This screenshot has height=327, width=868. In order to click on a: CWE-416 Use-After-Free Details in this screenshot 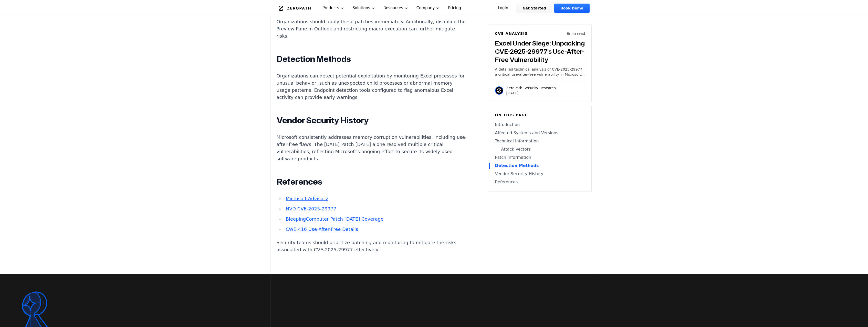, I will do `click(321, 229)`.